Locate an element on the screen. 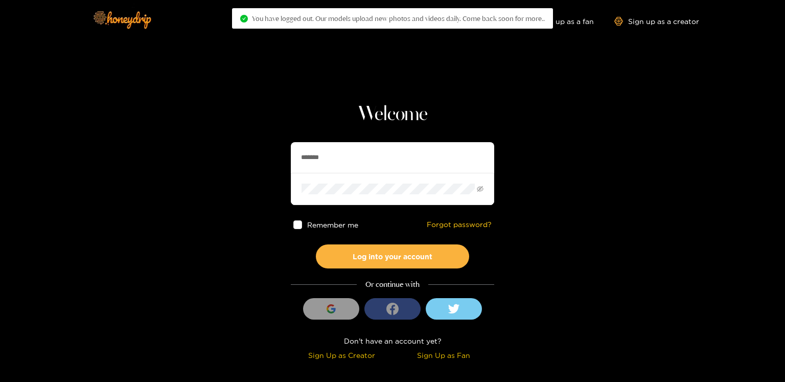 Image resolution: width=785 pixels, height=382 pixels. h1: Welcome is located at coordinates (392, 114).